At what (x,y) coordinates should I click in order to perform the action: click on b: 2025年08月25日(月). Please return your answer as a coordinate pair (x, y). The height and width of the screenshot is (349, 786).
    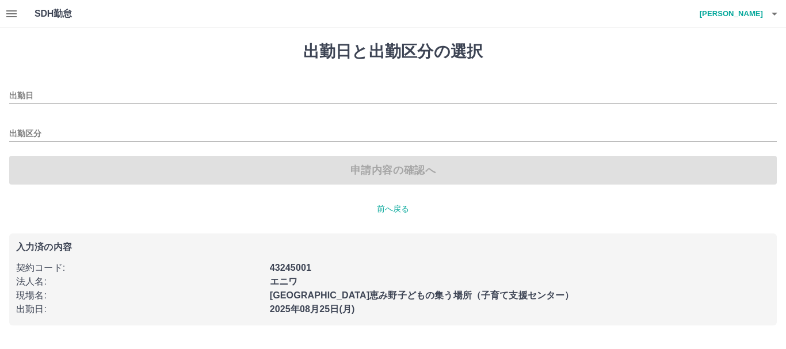
    Looking at the image, I should click on (313, 309).